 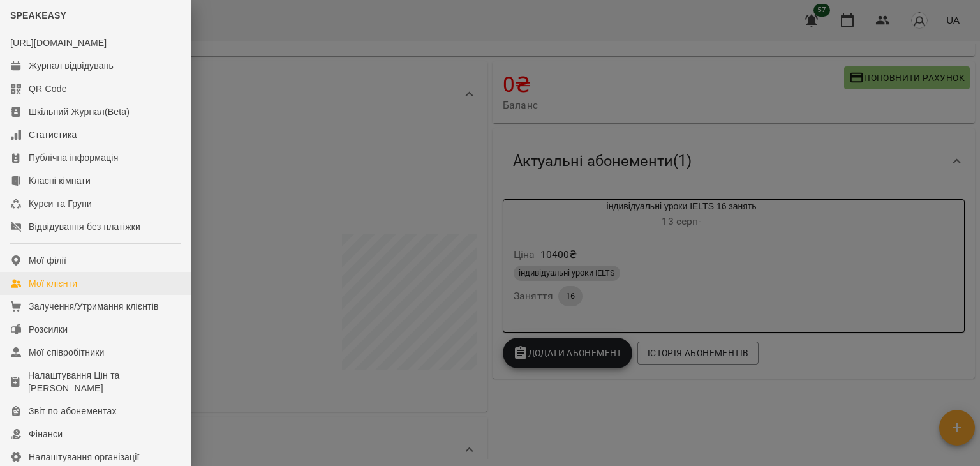 What do you see at coordinates (67, 352) in the screenshot?
I see `div: Мої співробітники` at bounding box center [67, 352].